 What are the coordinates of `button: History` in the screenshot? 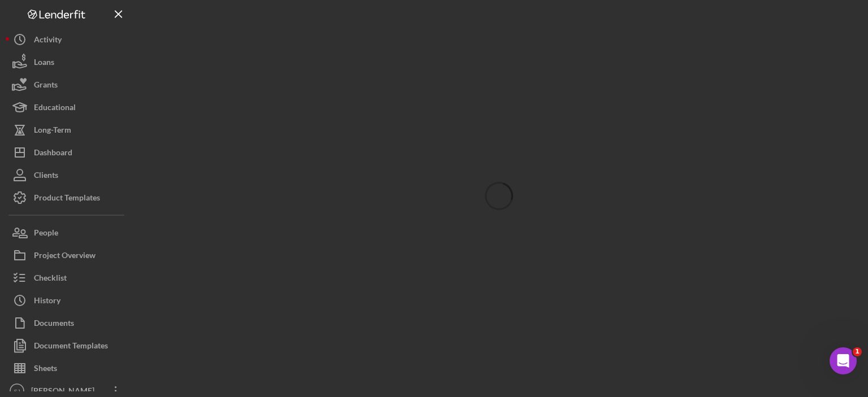 It's located at (68, 300).